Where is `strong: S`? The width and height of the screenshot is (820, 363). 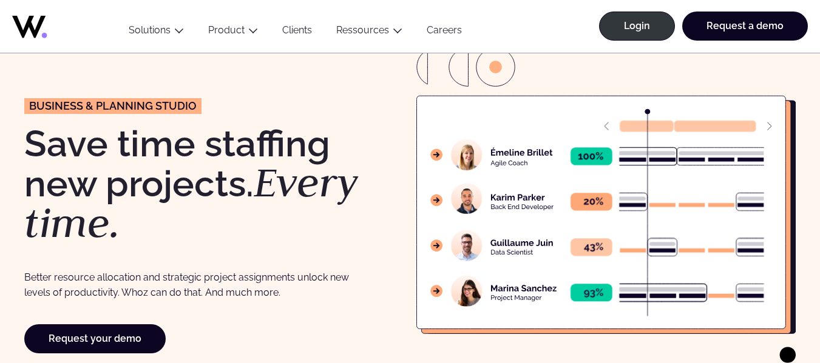 strong: S is located at coordinates (35, 144).